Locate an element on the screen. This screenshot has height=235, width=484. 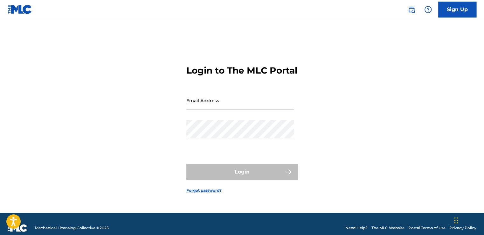
a: The MLC Website is located at coordinates (388, 228).